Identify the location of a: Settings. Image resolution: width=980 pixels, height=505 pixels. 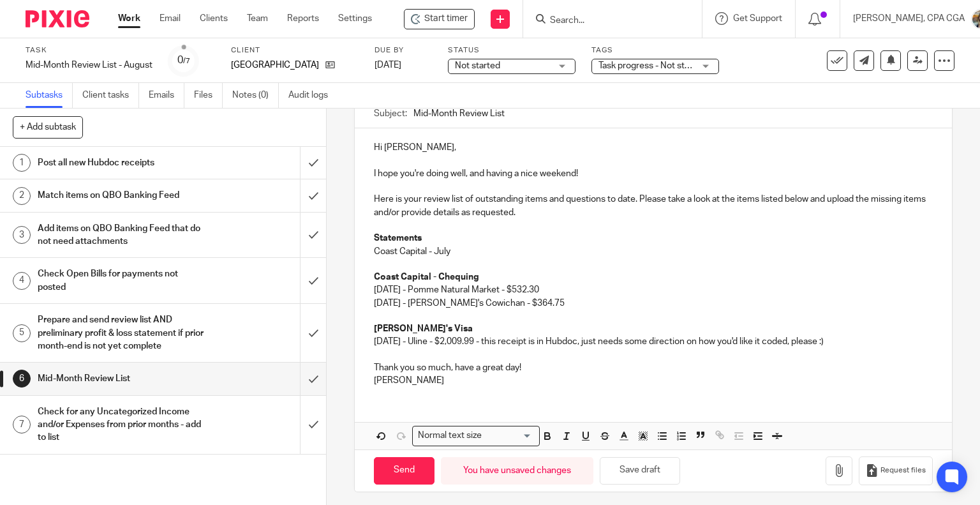
(355, 19).